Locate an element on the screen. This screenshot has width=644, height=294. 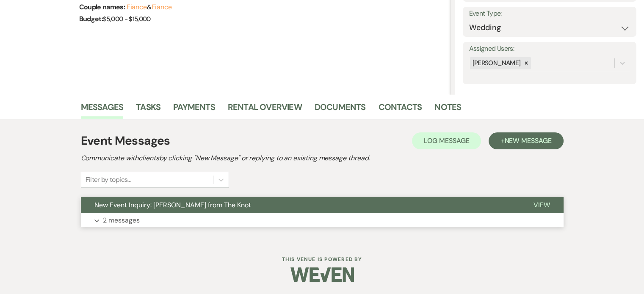
span: Budget: is located at coordinates (91, 18).